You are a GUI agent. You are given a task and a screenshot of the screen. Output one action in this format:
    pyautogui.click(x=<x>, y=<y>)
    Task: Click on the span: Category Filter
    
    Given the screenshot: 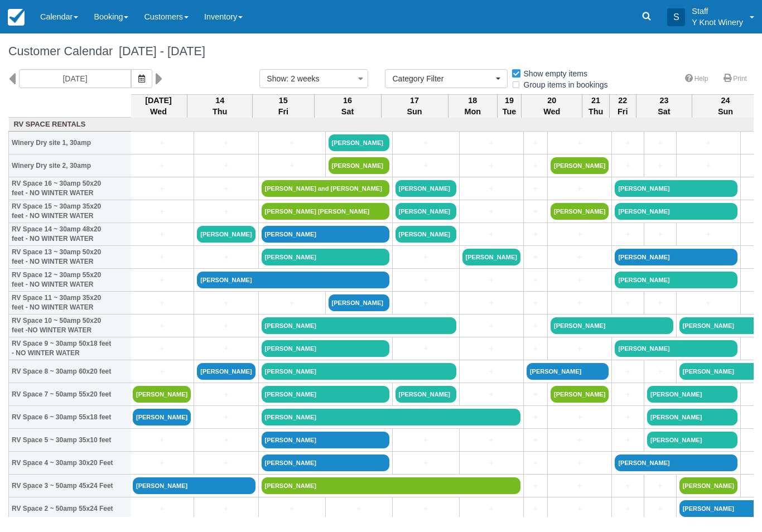 What is the action you would take?
    pyautogui.click(x=442, y=79)
    